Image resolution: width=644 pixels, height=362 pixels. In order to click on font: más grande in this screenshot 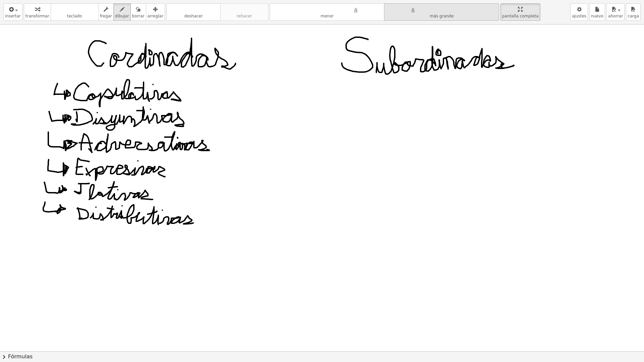, I will do `click(442, 16)`.